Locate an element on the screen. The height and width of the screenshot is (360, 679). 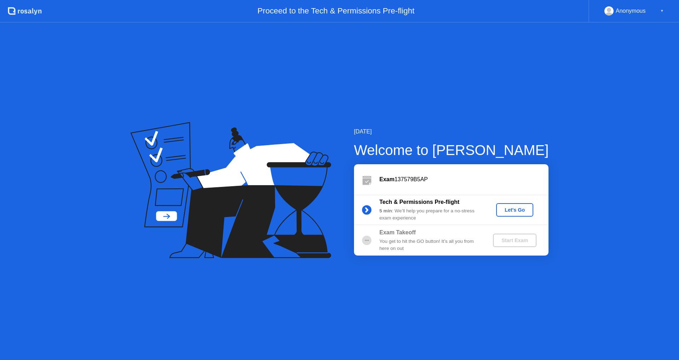
div: Anonymous is located at coordinates (631, 11).